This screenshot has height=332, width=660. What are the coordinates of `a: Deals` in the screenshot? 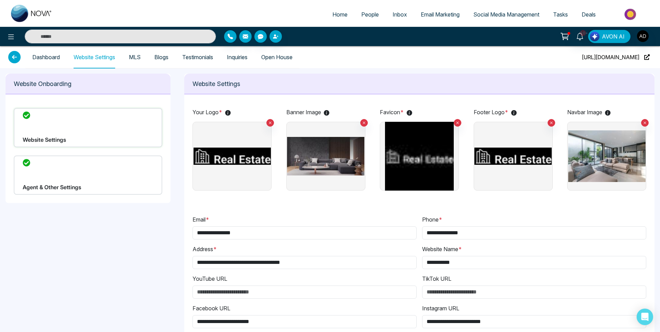 It's located at (589, 14).